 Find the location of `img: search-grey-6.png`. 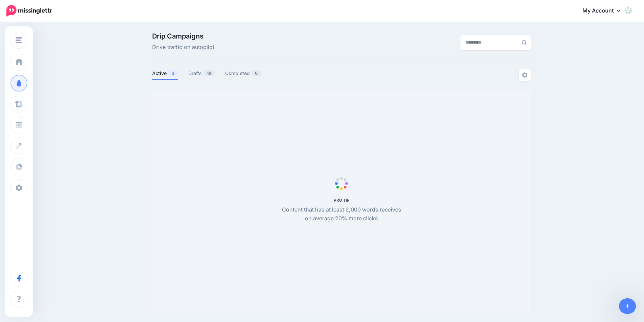

img: search-grey-6.png is located at coordinates (524, 42).